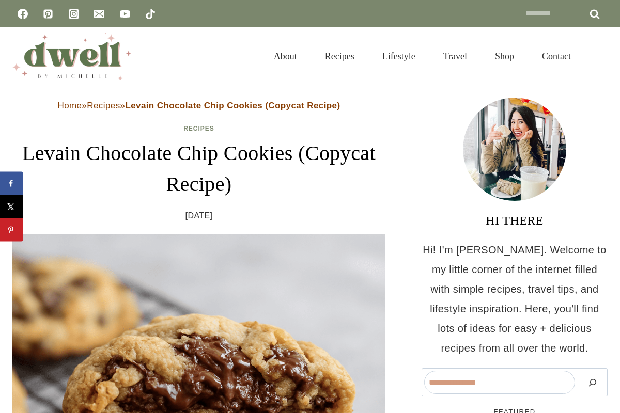 The height and width of the screenshot is (413, 620). I want to click on a: Facebook, so click(23, 14).